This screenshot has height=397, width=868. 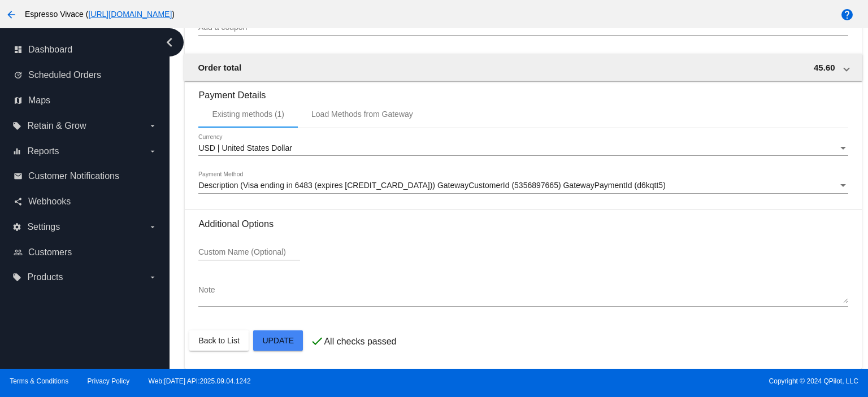 I want to click on a: email Customer Notifications, so click(x=85, y=177).